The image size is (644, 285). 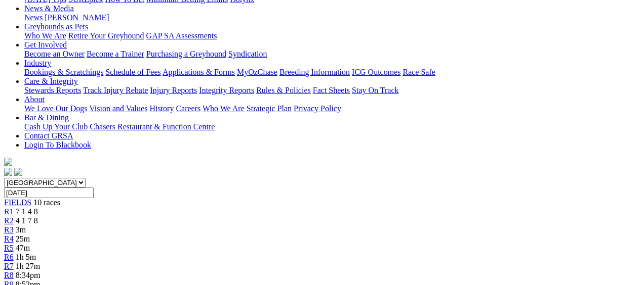 I want to click on a: Privacy Policy, so click(x=318, y=108).